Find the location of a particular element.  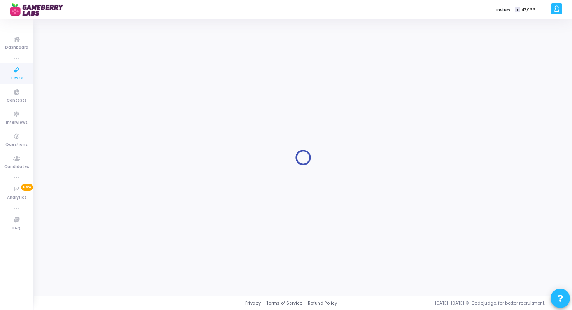

span: Dashboard is located at coordinates (17, 47).